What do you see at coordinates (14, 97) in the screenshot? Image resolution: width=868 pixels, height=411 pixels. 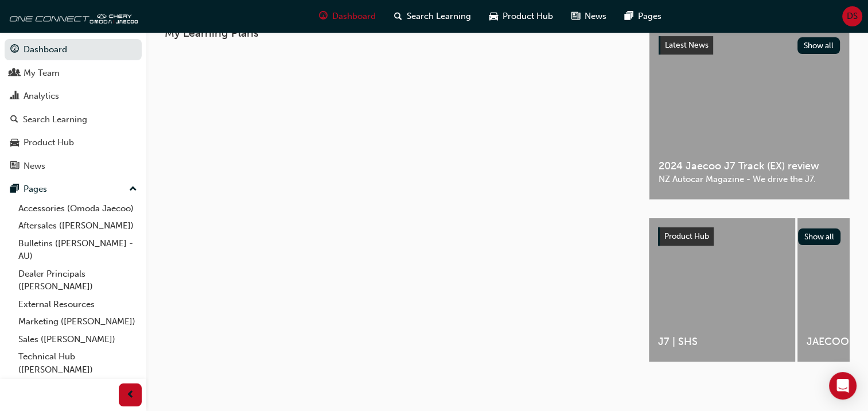 I see `span: chart-icon` at bounding box center [14, 97].